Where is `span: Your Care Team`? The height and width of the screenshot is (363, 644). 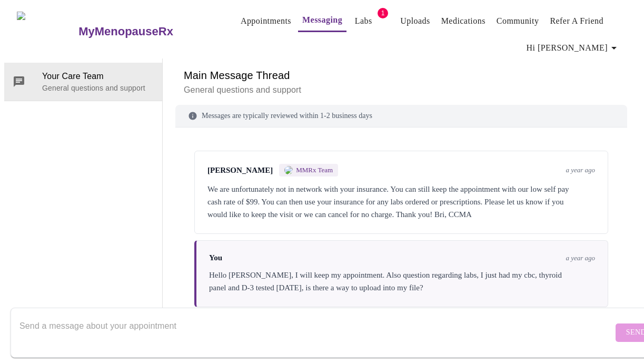 span: Your Care Team is located at coordinates (98, 77).